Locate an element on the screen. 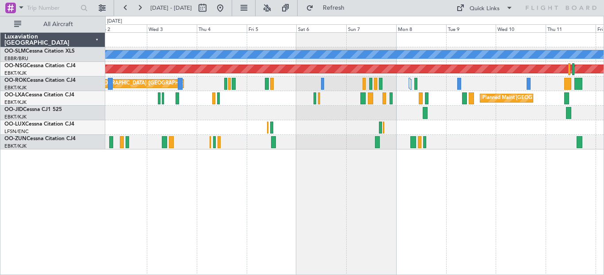 Image resolution: width=604 pixels, height=275 pixels. a: OO-ROKCessna Citation CJ4 is located at coordinates (40, 80).